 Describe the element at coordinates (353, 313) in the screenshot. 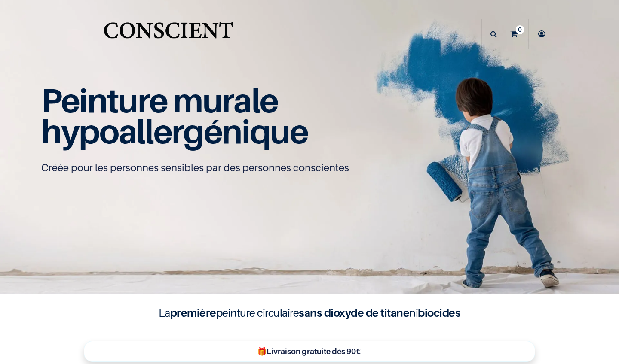

I see `b: sans dioxyde de titane` at that location.